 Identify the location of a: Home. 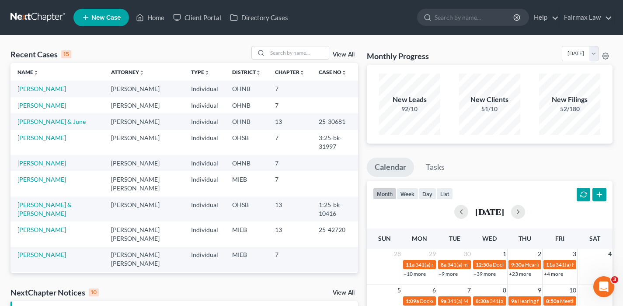
(150, 17).